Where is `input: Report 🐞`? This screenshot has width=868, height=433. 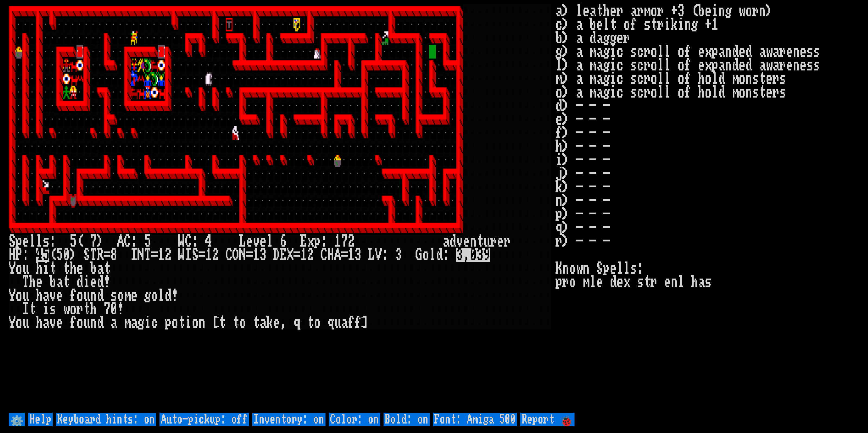 input: Report 🐞 is located at coordinates (547, 420).